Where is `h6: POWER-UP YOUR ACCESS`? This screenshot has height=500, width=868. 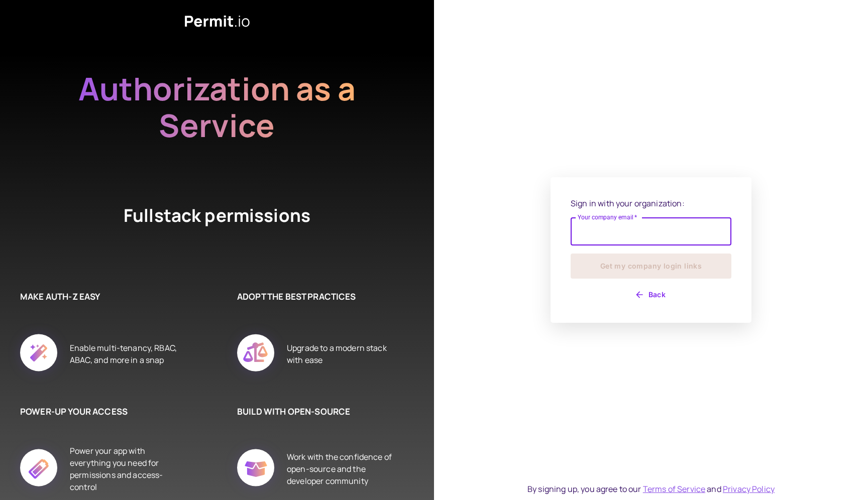
h6: POWER-UP YOUR ACCESS is located at coordinates (103, 412).